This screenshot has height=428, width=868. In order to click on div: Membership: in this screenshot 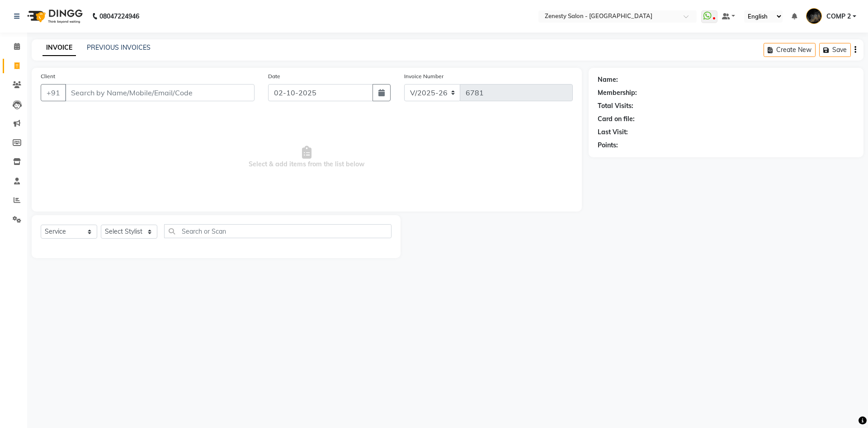, I will do `click(617, 93)`.